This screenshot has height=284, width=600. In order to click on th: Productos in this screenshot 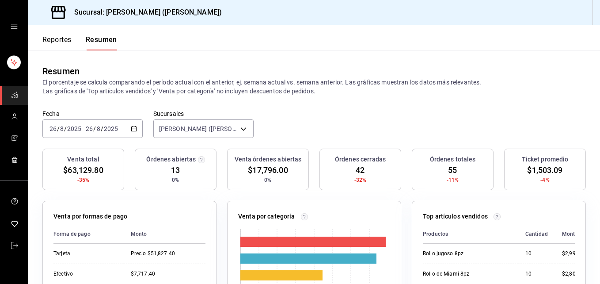, I will do `click(471, 234)`.